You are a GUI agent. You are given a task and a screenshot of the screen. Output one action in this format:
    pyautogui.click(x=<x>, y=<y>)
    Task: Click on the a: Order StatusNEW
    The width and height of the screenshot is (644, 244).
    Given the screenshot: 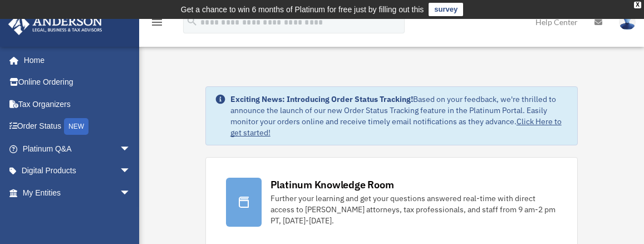 What is the action you would take?
    pyautogui.click(x=77, y=127)
    